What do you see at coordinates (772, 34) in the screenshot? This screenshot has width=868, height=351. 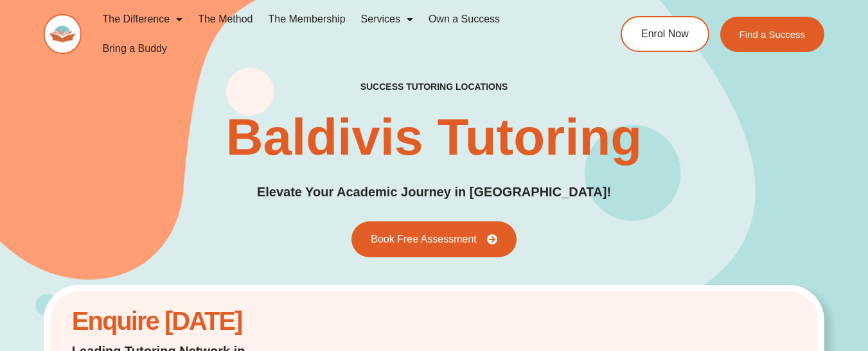 I see `span: Find a Success` at bounding box center [772, 34].